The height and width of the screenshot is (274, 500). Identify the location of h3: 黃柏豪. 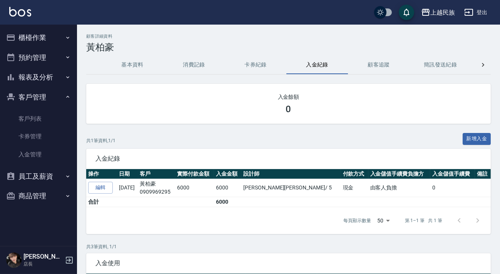
(288, 47).